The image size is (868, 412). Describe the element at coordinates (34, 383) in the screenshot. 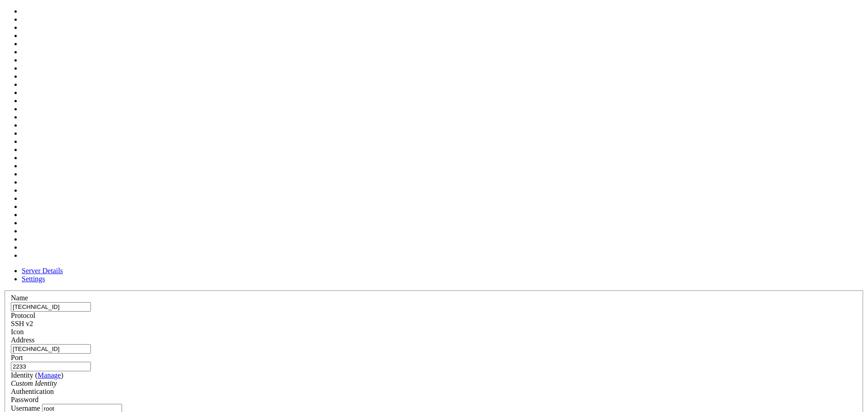

I see `i: Custom Identity` at that location.